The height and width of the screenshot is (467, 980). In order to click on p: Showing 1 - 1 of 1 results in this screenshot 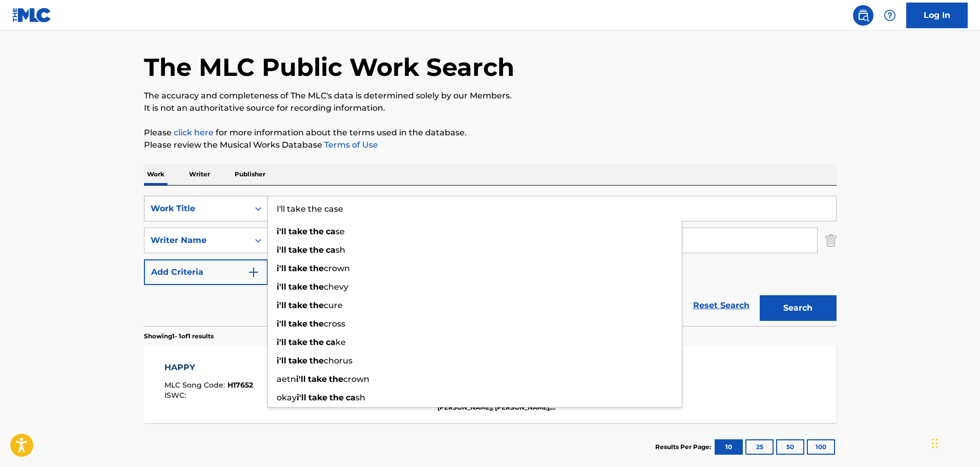, I will do `click(179, 336)`.